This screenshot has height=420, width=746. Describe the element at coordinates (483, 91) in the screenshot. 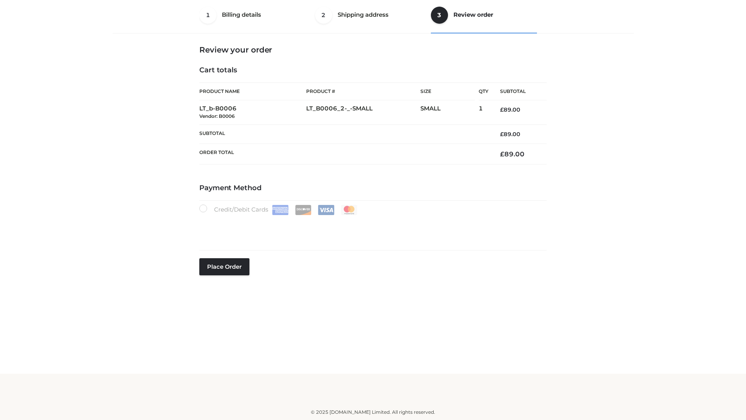

I see `th: Qty` at that location.